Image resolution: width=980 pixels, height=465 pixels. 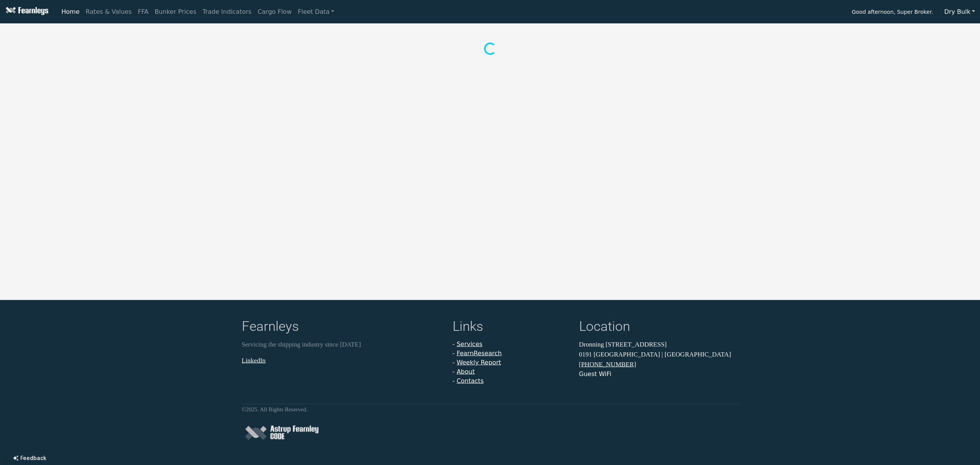 What do you see at coordinates (469, 344) in the screenshot?
I see `a: Services` at bounding box center [469, 344].